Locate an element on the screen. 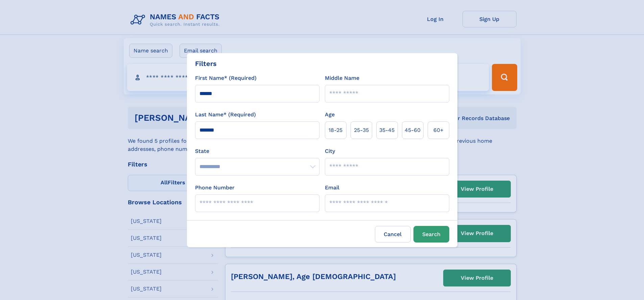  span: 60+ is located at coordinates (439, 131).